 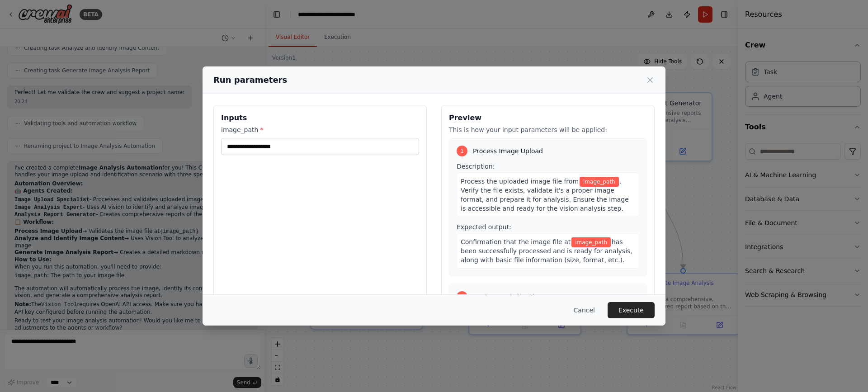 What do you see at coordinates (548, 129) in the screenshot?
I see `p: This is how your input parameters will be applied:` at bounding box center [548, 129].